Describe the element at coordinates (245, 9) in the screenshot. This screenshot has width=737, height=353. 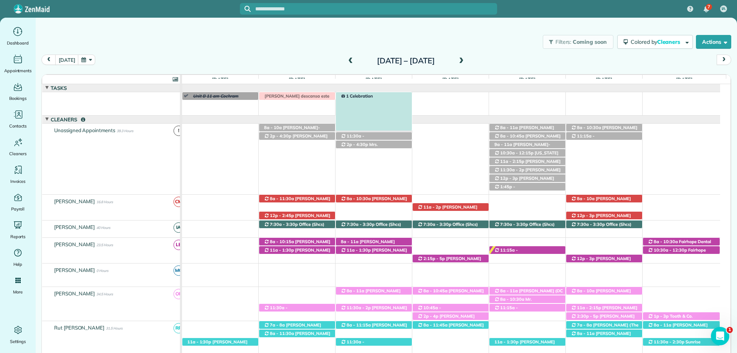
I see `button: Focus search` at that location.